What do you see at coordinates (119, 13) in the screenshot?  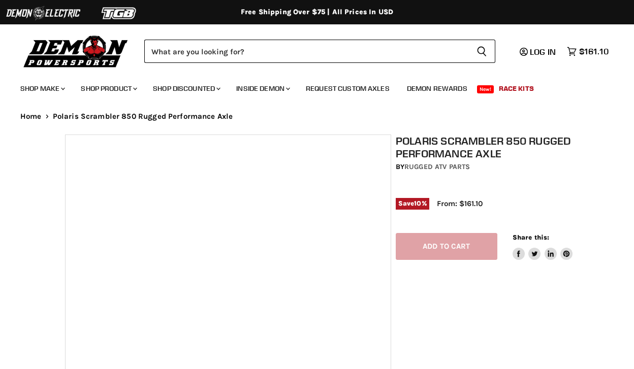 I see `img: TGB Logo 2` at bounding box center [119, 13].